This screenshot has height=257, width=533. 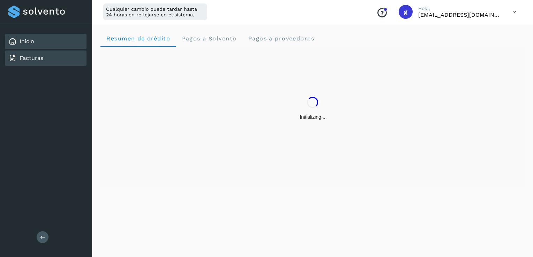 What do you see at coordinates (31, 58) in the screenshot?
I see `a: Facturas` at bounding box center [31, 58].